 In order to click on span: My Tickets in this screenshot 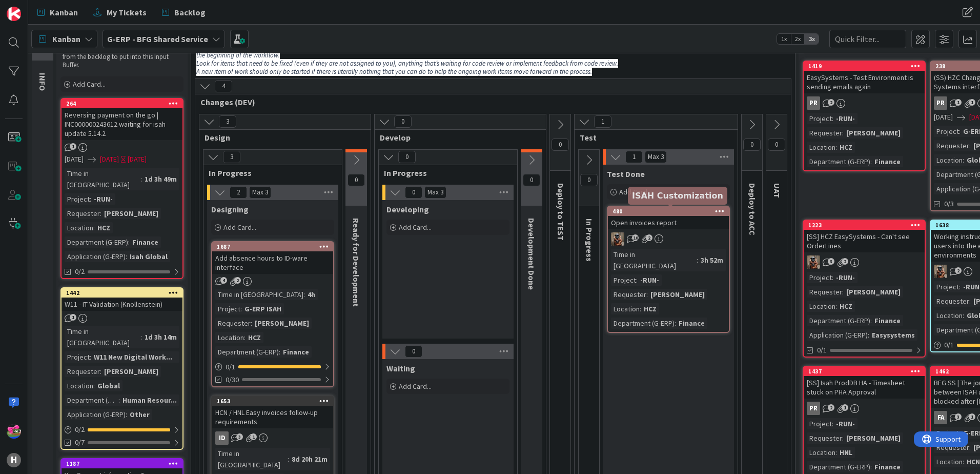, I will do `click(127, 13)`.